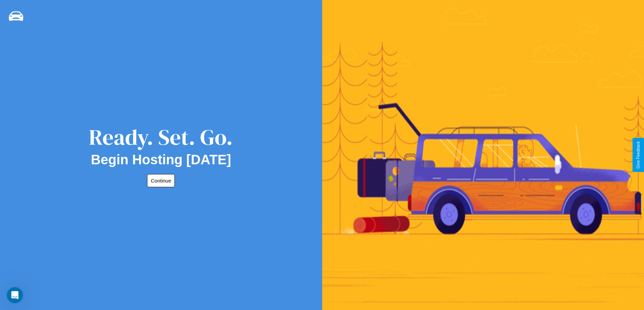 This screenshot has height=310, width=644. Describe the element at coordinates (161, 181) in the screenshot. I see `button: Continue` at that location.